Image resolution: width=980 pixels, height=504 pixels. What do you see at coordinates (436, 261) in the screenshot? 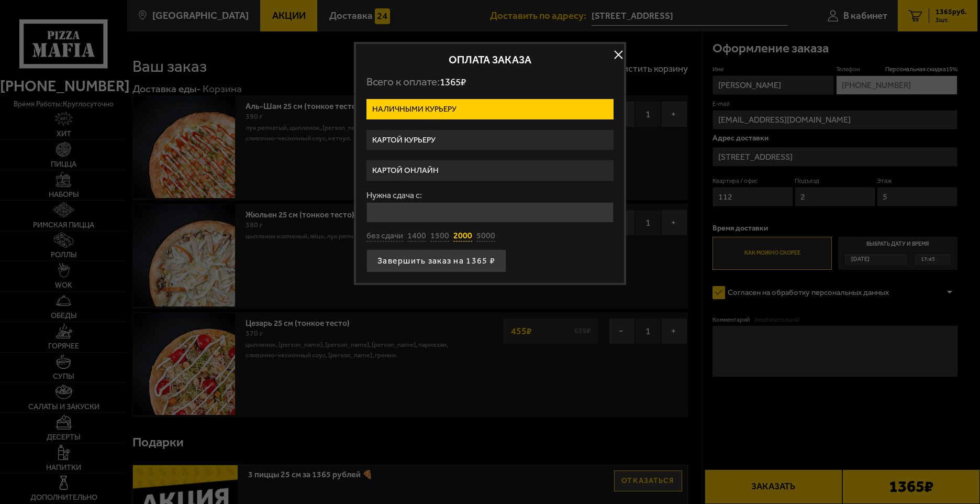
I see `button: Завершить заказ на 1365 ₽` at bounding box center [436, 261].